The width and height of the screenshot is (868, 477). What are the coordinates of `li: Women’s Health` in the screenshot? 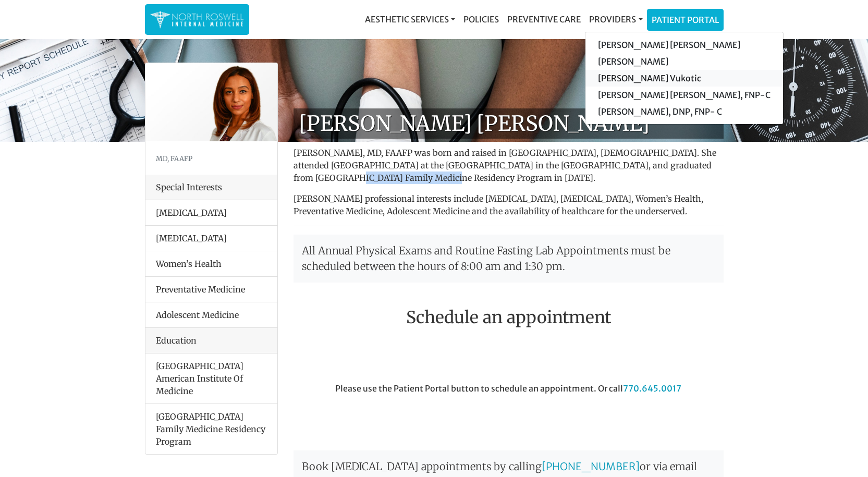 It's located at (211, 264).